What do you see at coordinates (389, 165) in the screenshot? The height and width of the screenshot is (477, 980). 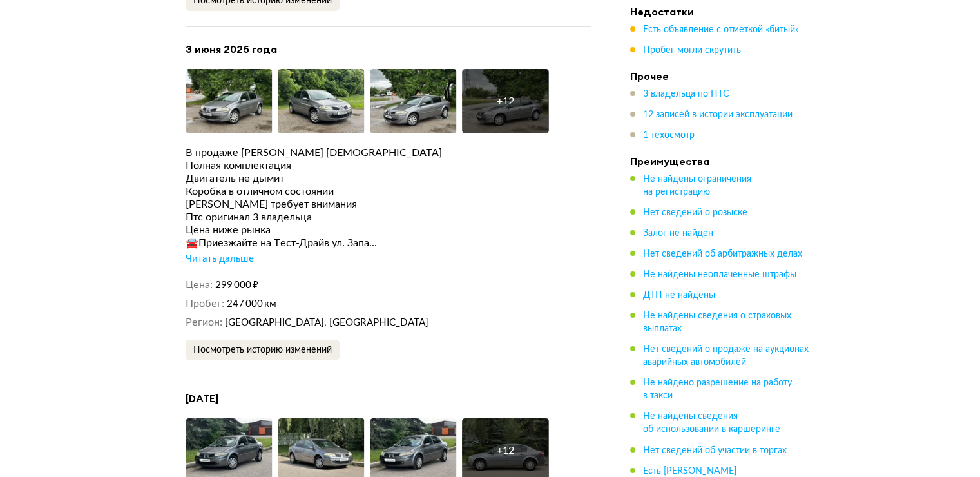 I see `div: Полная комплектация` at bounding box center [389, 165].